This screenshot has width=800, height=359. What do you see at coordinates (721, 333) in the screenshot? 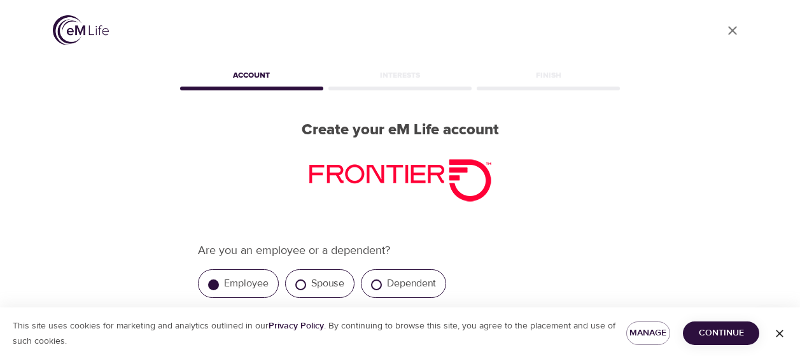
I see `span: Continue` at bounding box center [721, 333].